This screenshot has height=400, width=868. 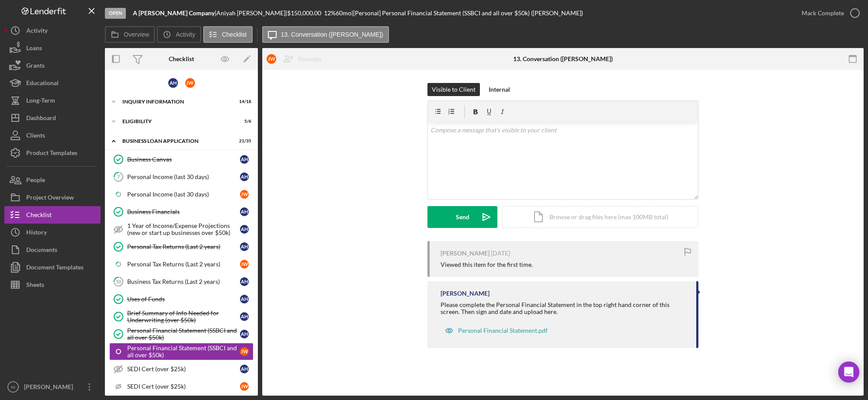 What do you see at coordinates (182, 230) in the screenshot?
I see `a: 1 Year of Income/Expense Projections (new or start up businesses over $50k)AH` at bounding box center [182, 230].